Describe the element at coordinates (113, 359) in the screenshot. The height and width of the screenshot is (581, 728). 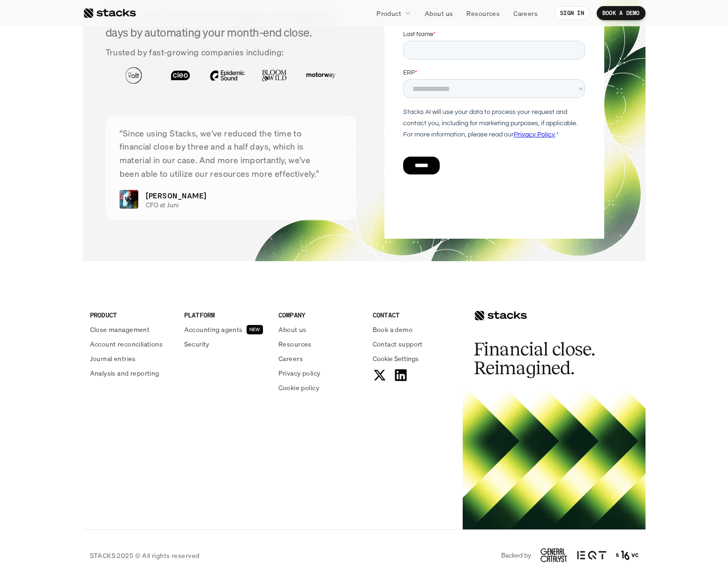
I see `p: Journal entries` at that location.